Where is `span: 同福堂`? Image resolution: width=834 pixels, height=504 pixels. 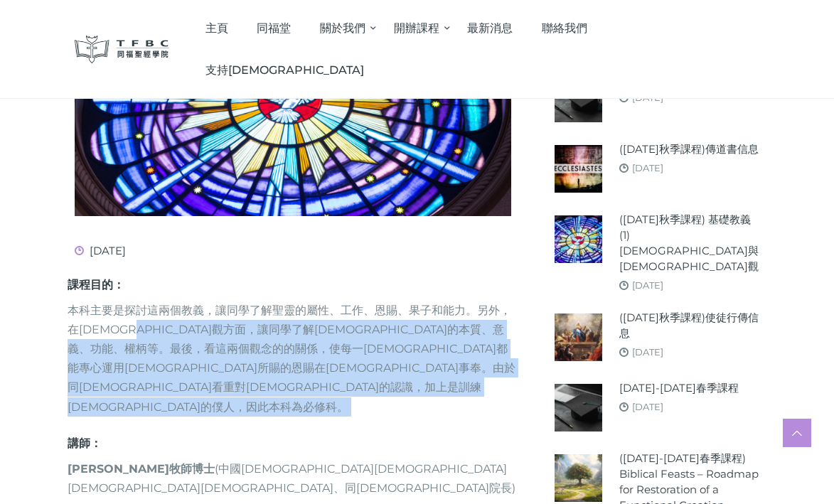
span: 同福堂 is located at coordinates (273, 27).